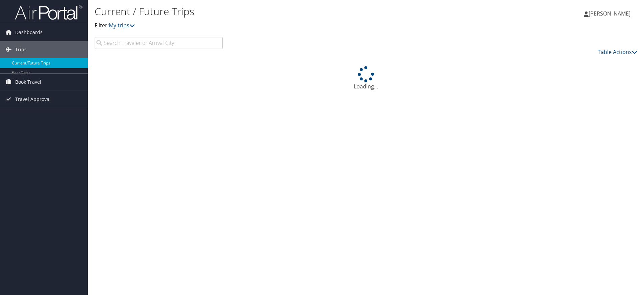 The width and height of the screenshot is (644, 295). What do you see at coordinates (366, 78) in the screenshot?
I see `div: Loading...` at bounding box center [366, 78].